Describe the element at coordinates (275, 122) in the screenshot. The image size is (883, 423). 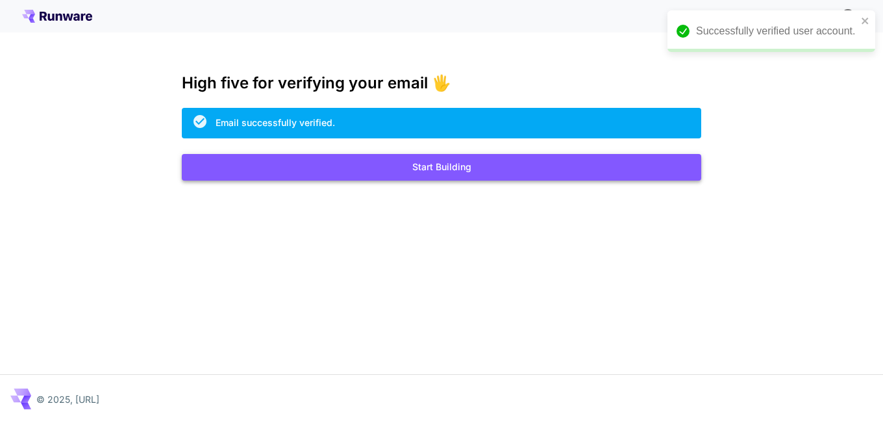
I see `div: Email successfully verified.` at that location.